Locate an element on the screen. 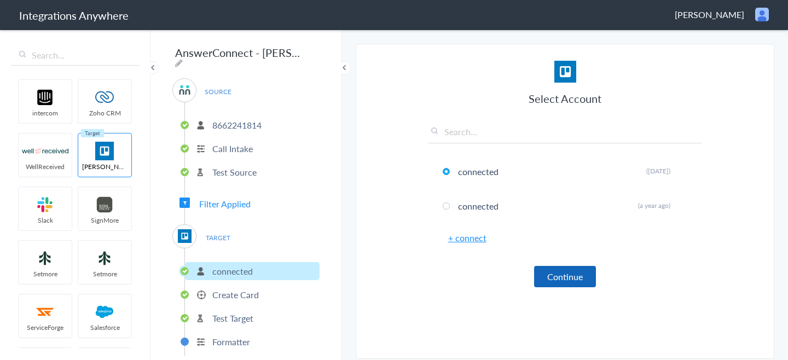 This screenshot has height=360, width=788. p: 8662241814 is located at coordinates (237, 125).